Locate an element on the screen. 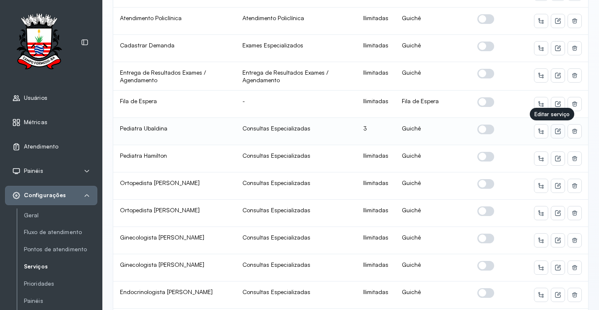 The height and width of the screenshot is (310, 599). img: Logotipo do estabelecimento is located at coordinates (39, 42).